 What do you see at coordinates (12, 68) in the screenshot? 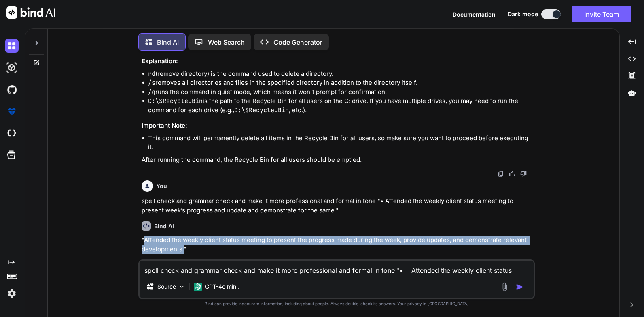
I see `img: darkAi-studio` at bounding box center [12, 68].